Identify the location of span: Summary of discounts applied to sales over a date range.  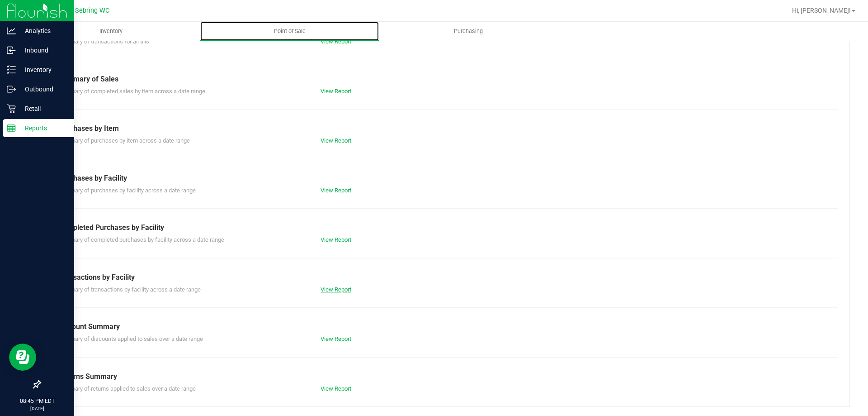
(131, 338).